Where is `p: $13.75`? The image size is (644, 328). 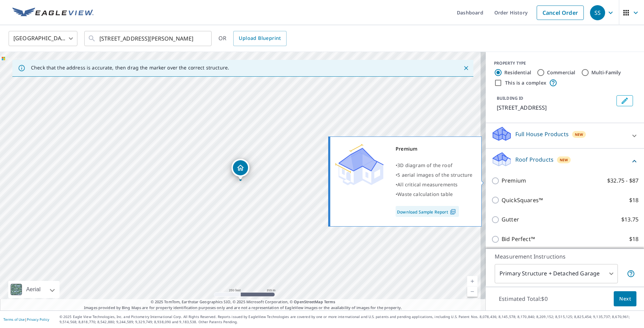
p: $13.75 is located at coordinates (629, 220).